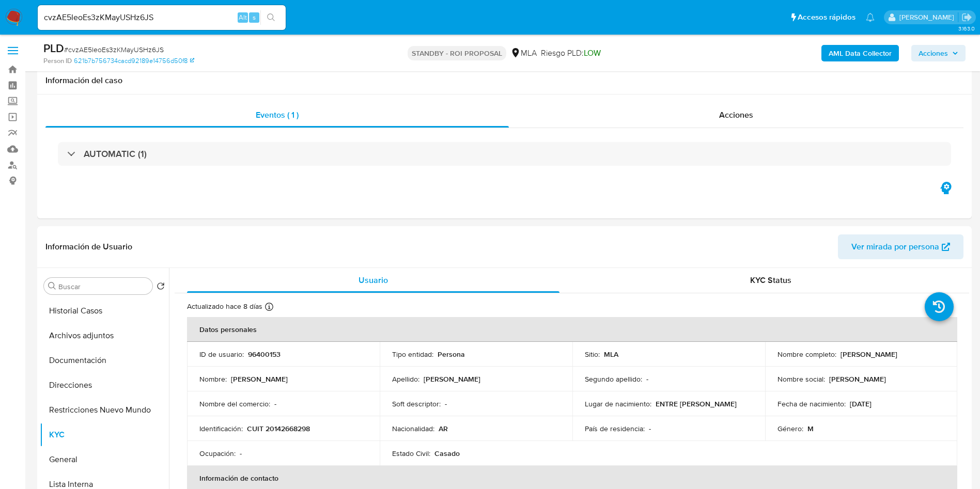 The width and height of the screenshot is (980, 489). What do you see at coordinates (571, 53) in the screenshot?
I see `span: Riesgo PLD:` at bounding box center [571, 53].